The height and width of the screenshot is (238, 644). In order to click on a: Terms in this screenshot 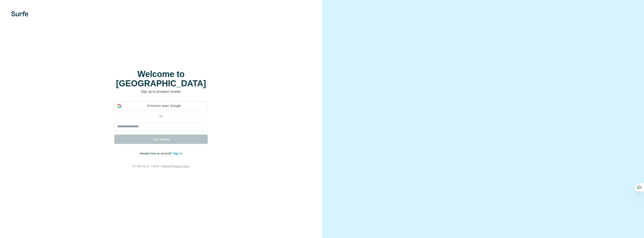, I will do `click(166, 166)`.